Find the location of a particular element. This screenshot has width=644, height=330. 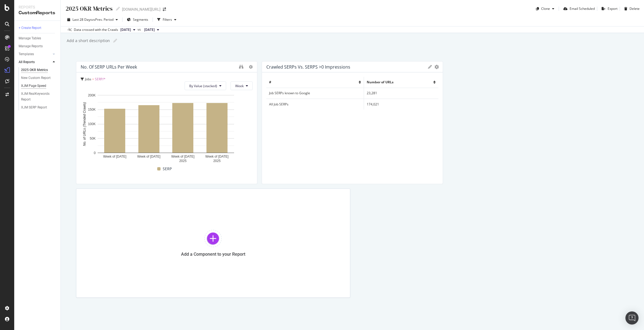

div: Manage Reports is located at coordinates (30, 46).